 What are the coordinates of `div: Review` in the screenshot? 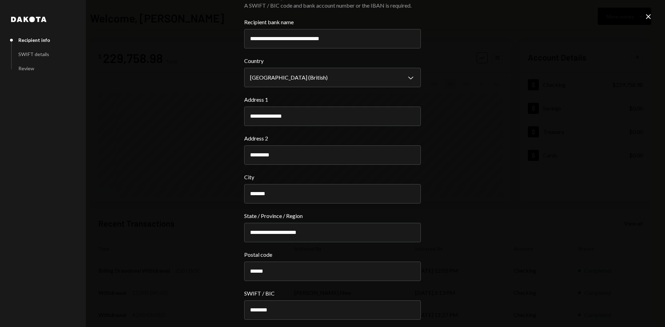 It's located at (26, 68).